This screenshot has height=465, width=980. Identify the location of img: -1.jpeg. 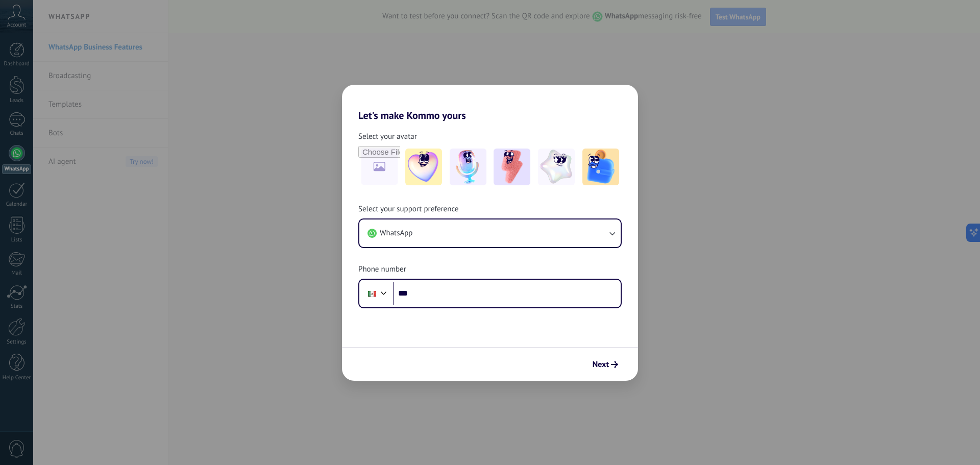
(423, 167).